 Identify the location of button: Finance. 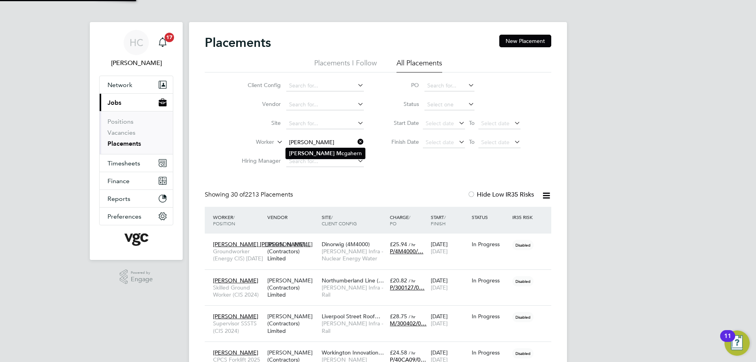
(136, 181).